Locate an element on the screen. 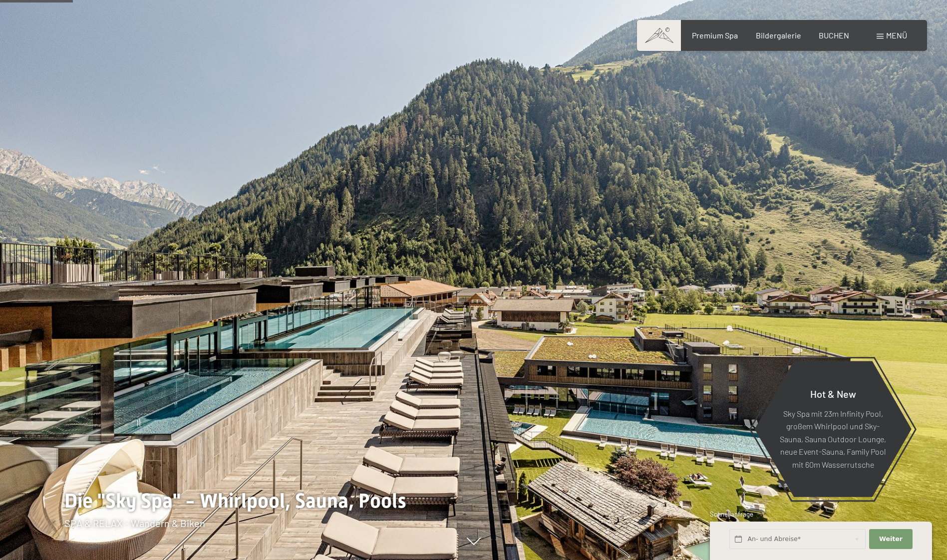 This screenshot has height=560, width=947. span: Weiter is located at coordinates (890, 539).